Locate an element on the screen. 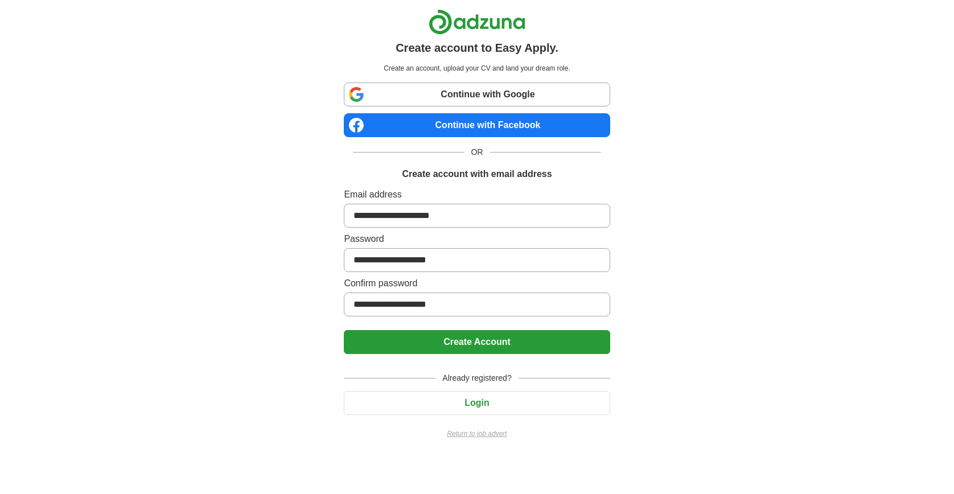 Image resolution: width=954 pixels, height=494 pixels. a: Login is located at coordinates (477, 403).